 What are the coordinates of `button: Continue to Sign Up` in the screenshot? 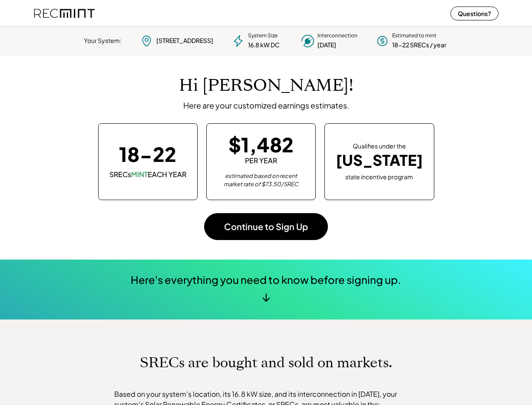 It's located at (266, 226).